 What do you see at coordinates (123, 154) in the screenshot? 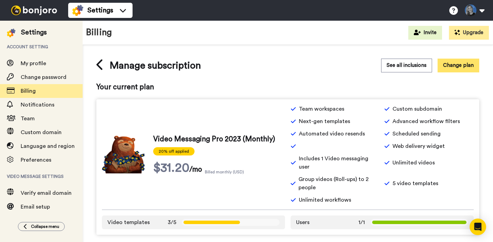
I see `img: vm-pro.png` at bounding box center [123, 154].